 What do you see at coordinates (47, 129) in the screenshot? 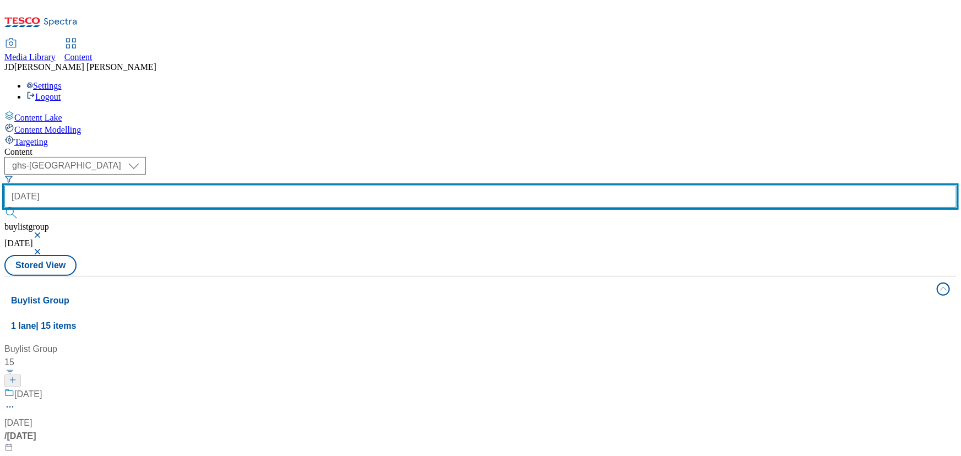
I see `span: Content Modelling` at bounding box center [47, 129].